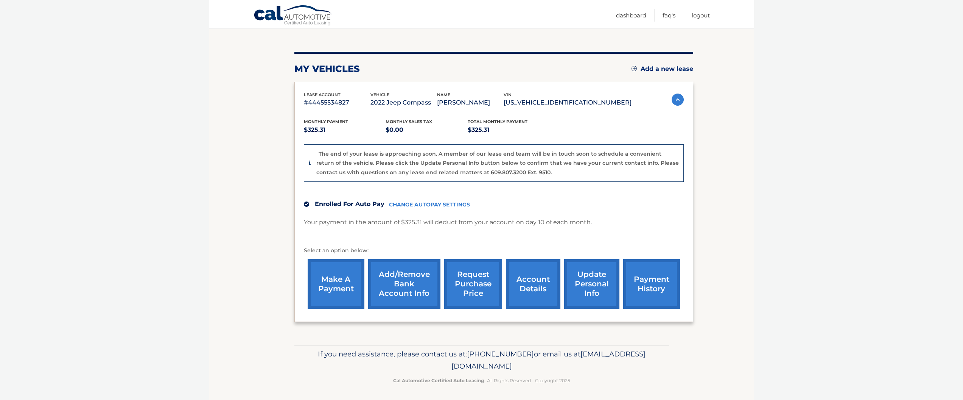 The height and width of the screenshot is (400, 963). I want to click on img: check.svg, so click(306, 204).